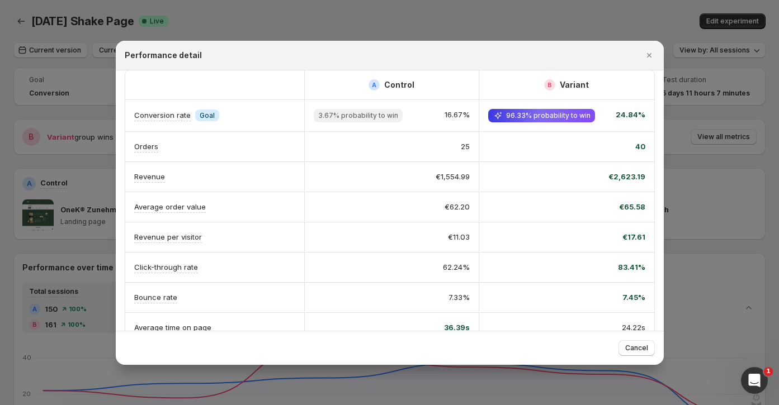  What do you see at coordinates (155, 297) in the screenshot?
I see `p: Bounce rate` at bounding box center [155, 297].